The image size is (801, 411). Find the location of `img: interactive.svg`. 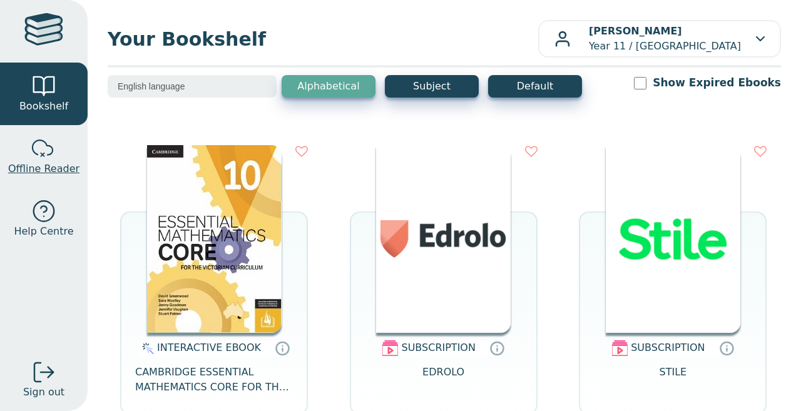

img: interactive.svg is located at coordinates (146, 348).